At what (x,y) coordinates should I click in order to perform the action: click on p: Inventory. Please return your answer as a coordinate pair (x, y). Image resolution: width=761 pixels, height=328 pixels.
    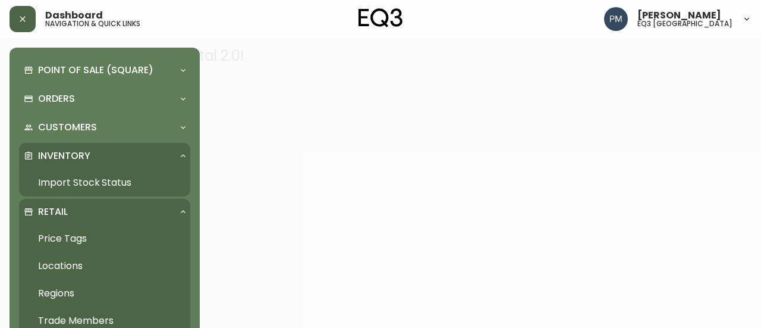
    Looking at the image, I should click on (64, 156).